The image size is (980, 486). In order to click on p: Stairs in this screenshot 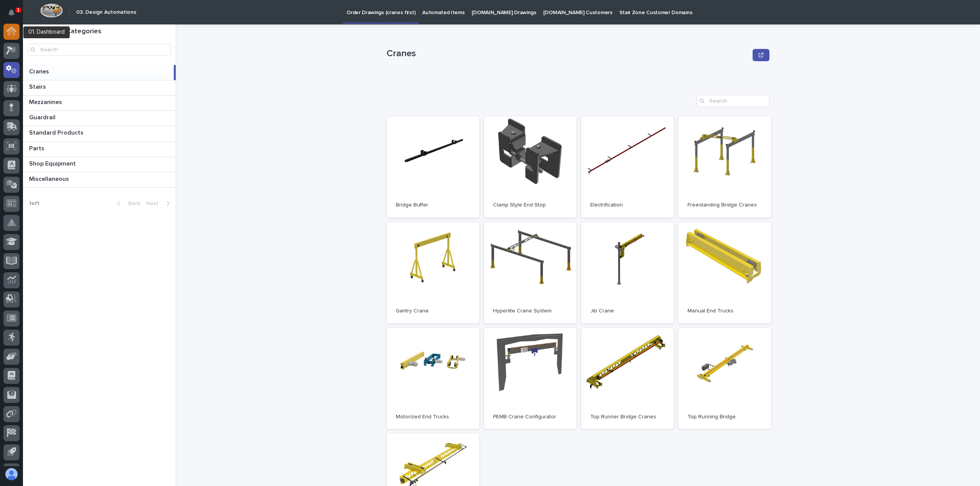, I will do `click(38, 86)`.